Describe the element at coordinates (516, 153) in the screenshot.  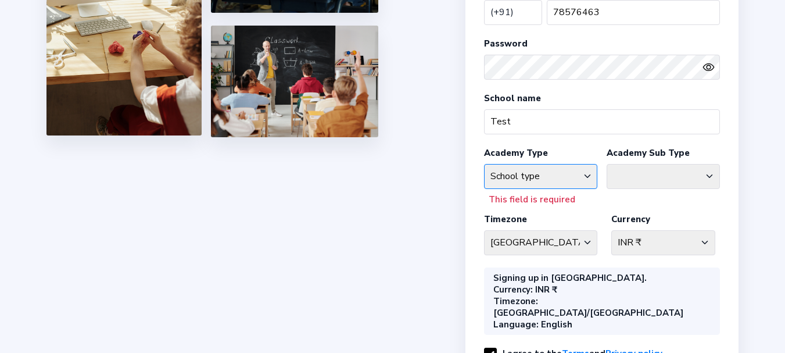
I see `label: Academy Type` at that location.